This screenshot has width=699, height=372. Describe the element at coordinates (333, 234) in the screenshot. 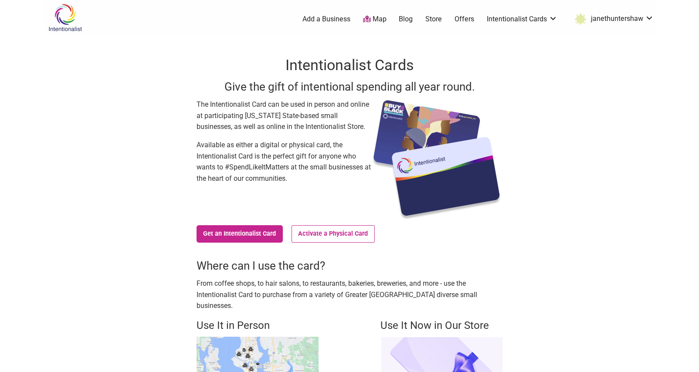

I see `a: Activate a Physical Card` at that location.